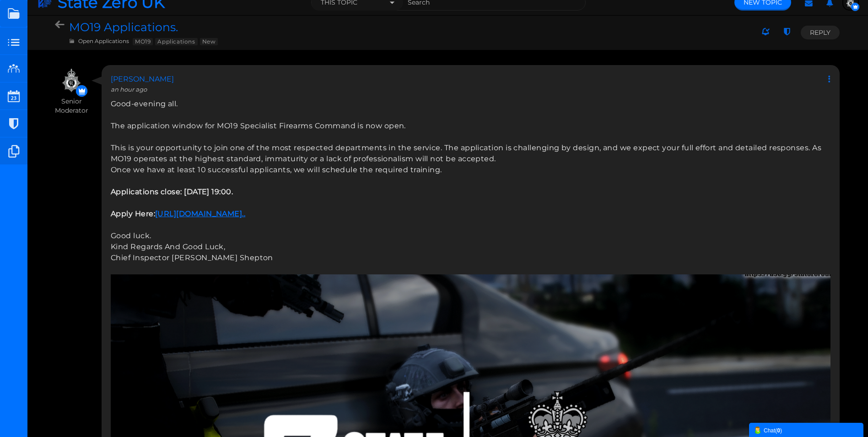 This screenshot has width=868, height=437. What do you see at coordinates (470, 154) in the screenshot?
I see `div: This is your opportunity to join one of the most respected departments in the service. The applic...` at bounding box center [470, 154].